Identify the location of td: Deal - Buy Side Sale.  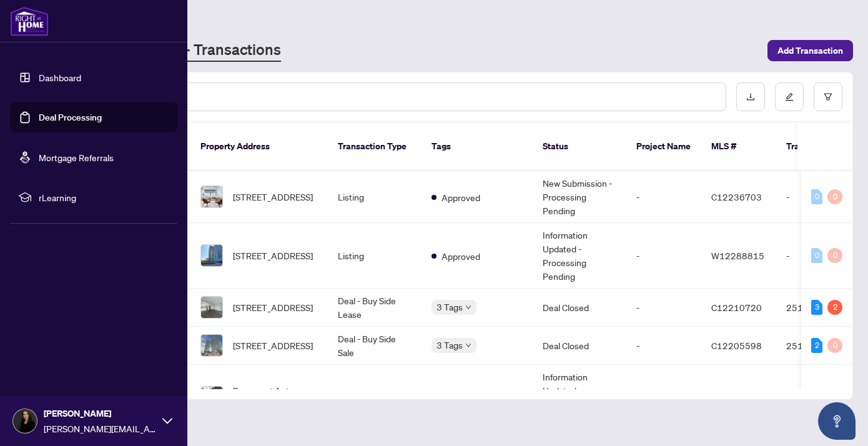
(375, 346).